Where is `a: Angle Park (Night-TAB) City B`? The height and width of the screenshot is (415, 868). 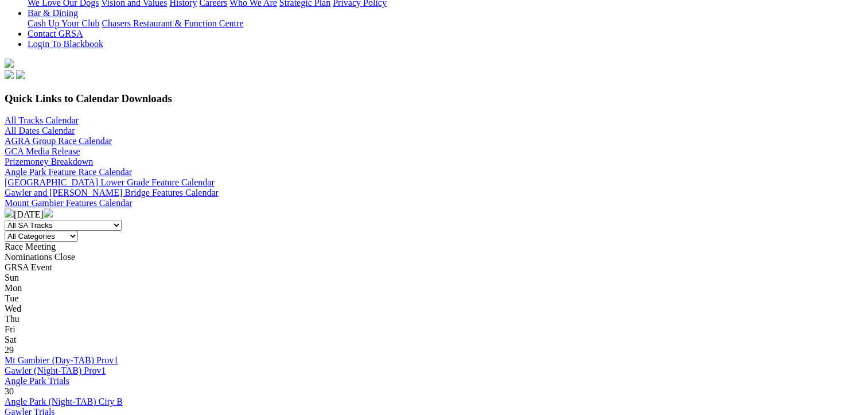 a: Angle Park (Night-TAB) City B is located at coordinates (64, 401).